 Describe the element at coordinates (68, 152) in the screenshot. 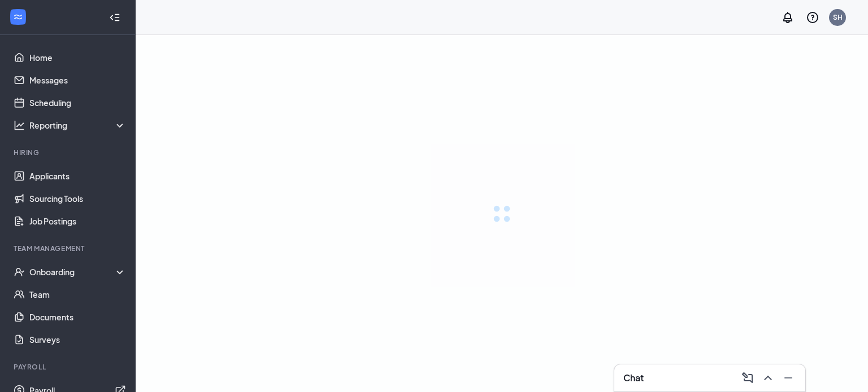

I see `div: Hiring` at that location.